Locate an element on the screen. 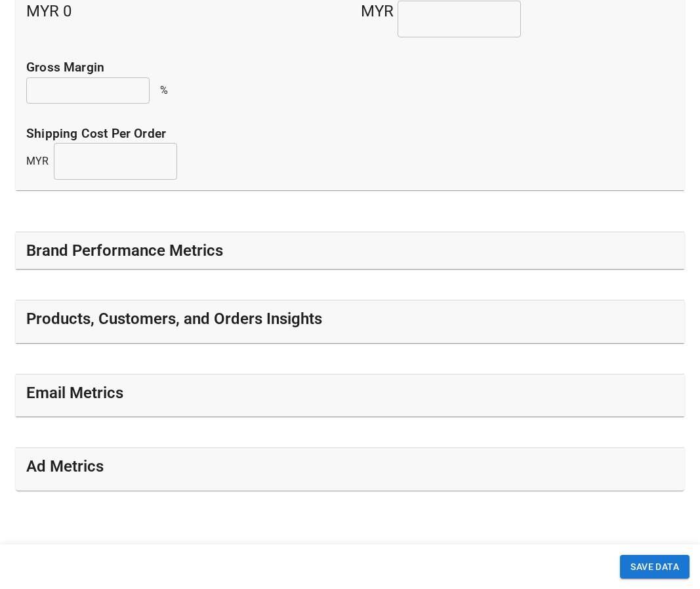 Image resolution: width=700 pixels, height=589 pixels. div: Products, Customers, and Orders Insights is located at coordinates (349, 321).